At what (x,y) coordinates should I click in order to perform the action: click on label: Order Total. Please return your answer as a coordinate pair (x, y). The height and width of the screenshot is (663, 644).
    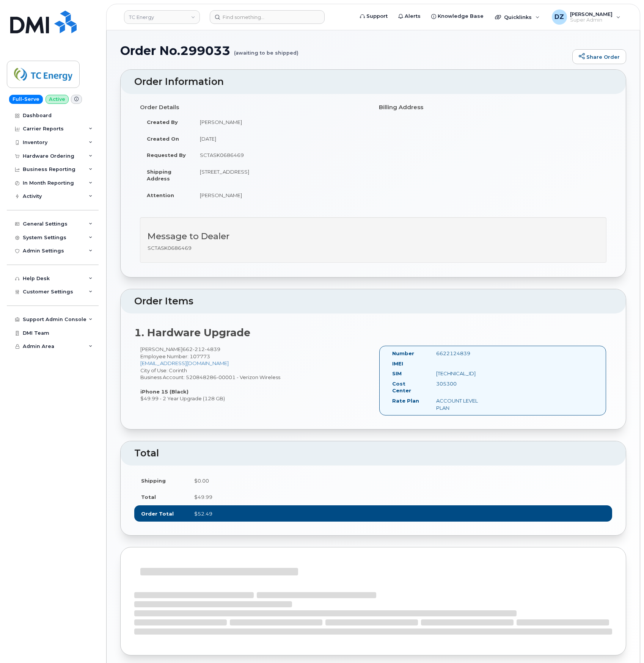
    Looking at the image, I should click on (157, 514).